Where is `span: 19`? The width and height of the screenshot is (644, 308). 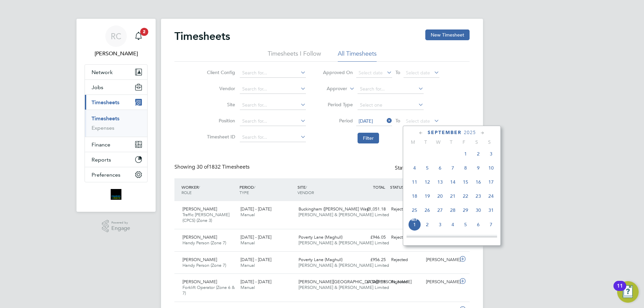 span: 19 is located at coordinates (427, 196).